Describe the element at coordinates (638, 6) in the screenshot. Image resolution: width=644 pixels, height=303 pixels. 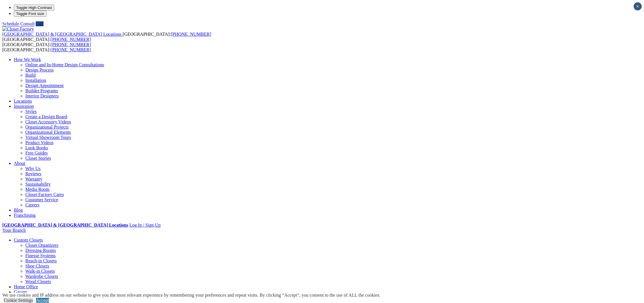
I see `button: Close` at that location.